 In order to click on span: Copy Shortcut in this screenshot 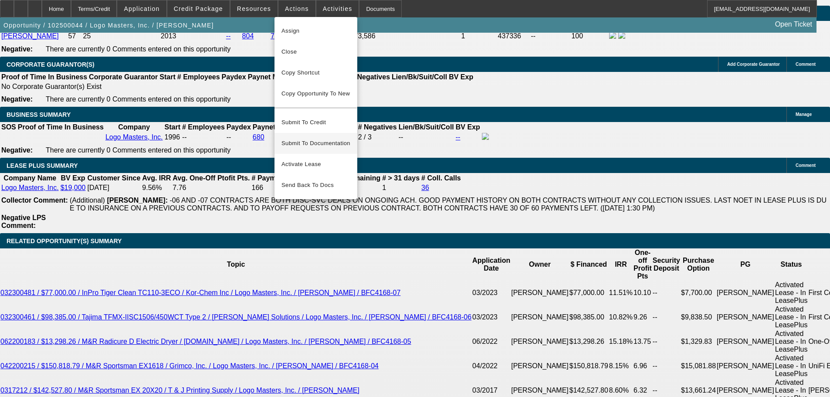, I will do `click(316, 73)`.